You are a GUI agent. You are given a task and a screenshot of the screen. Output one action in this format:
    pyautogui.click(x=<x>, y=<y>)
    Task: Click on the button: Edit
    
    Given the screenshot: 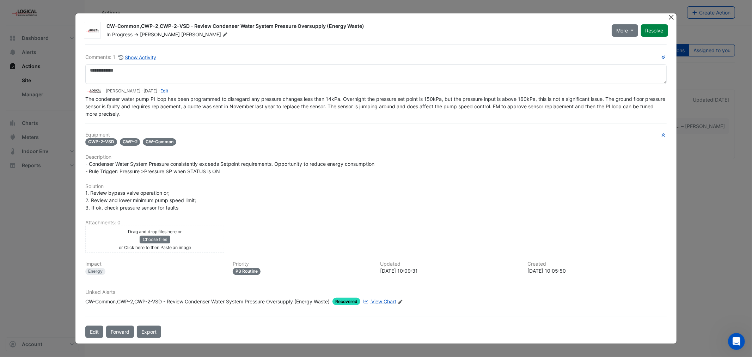 What is the action you would take?
    pyautogui.click(x=94, y=331)
    